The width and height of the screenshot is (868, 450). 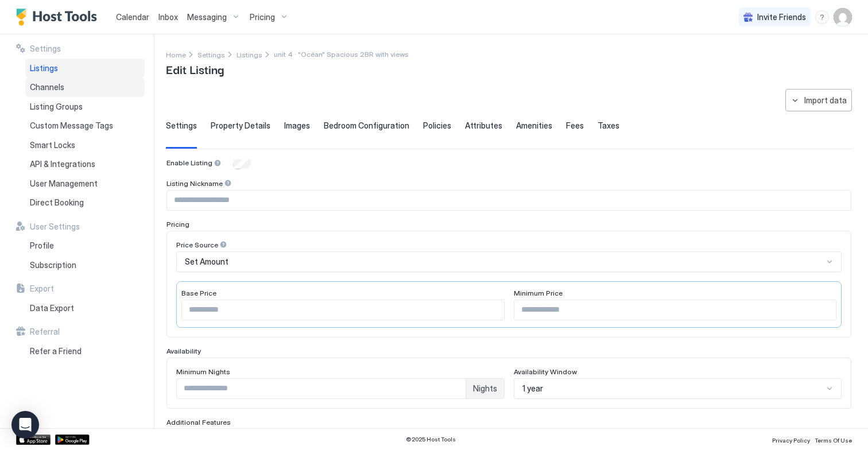 I want to click on a: Direct Booking, so click(x=85, y=203).